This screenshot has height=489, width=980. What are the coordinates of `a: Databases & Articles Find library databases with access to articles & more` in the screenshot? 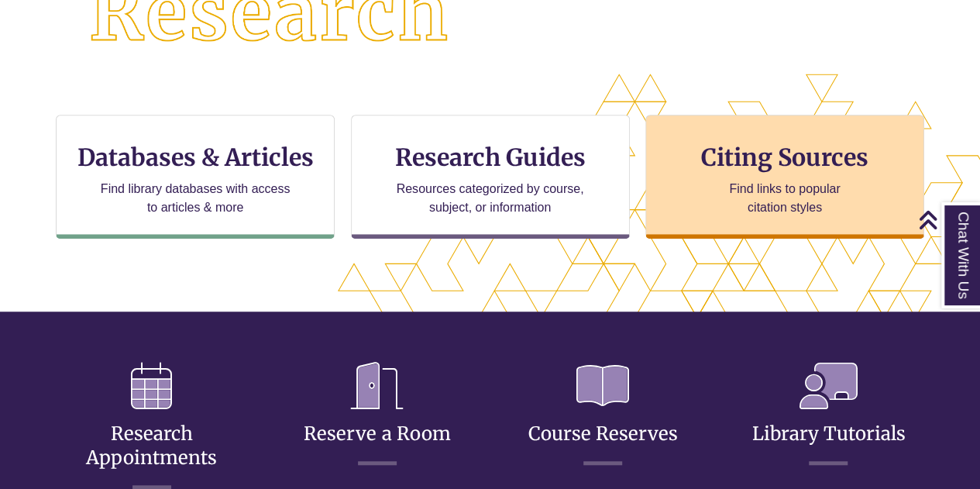 It's located at (195, 177).